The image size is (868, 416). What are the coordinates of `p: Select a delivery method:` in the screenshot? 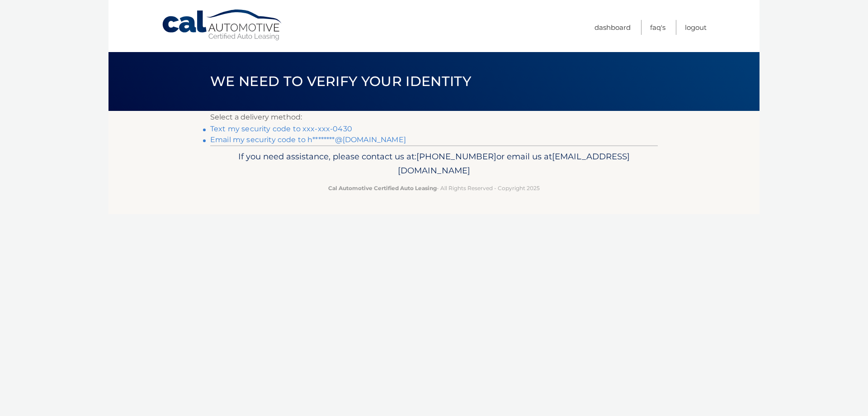 It's located at (434, 118).